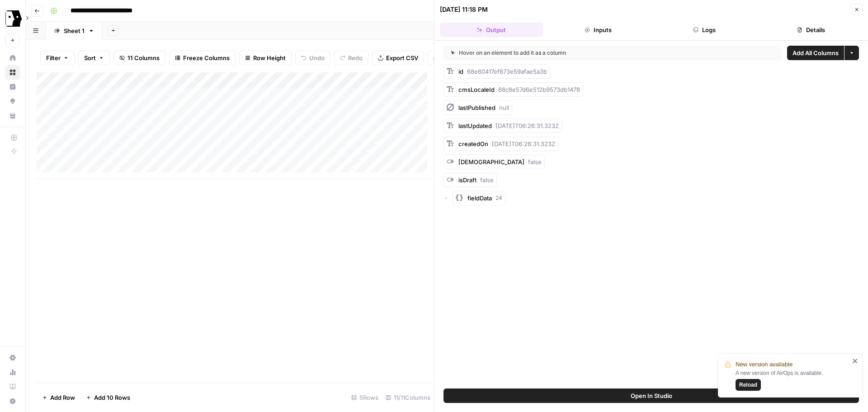  Describe the element at coordinates (13, 116) in the screenshot. I see `a: Your Data` at that location.